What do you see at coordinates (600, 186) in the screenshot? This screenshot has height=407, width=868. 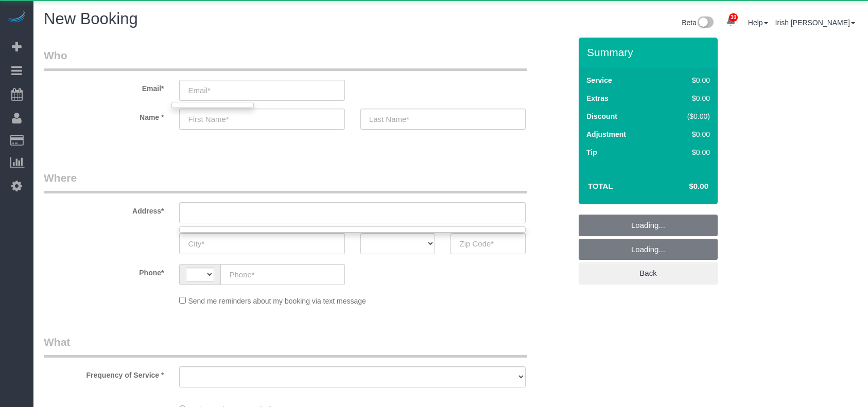 I see `strong: Total` at bounding box center [600, 186].